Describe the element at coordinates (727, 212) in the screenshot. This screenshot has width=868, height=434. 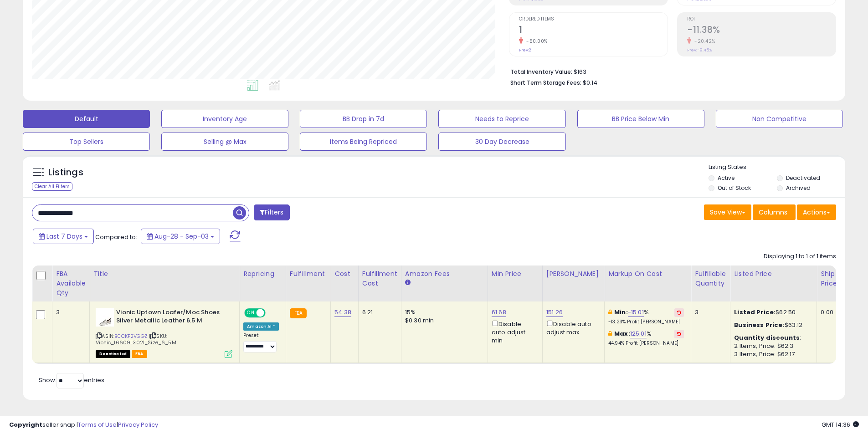
I see `button: Save View` at that location.